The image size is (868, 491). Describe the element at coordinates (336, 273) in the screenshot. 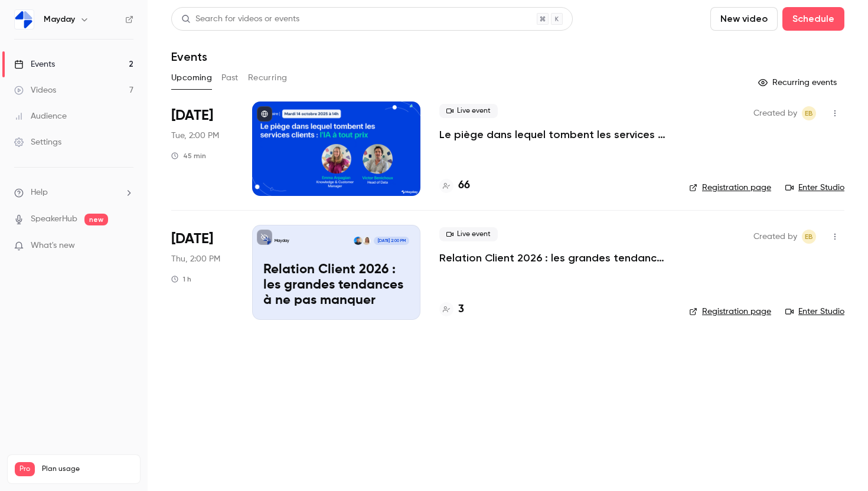

I see `a: Relation Client 2026 : les grandes tendances à ne pas manquerMaydaySolène NassifFrançois Castro-L...` at that location.